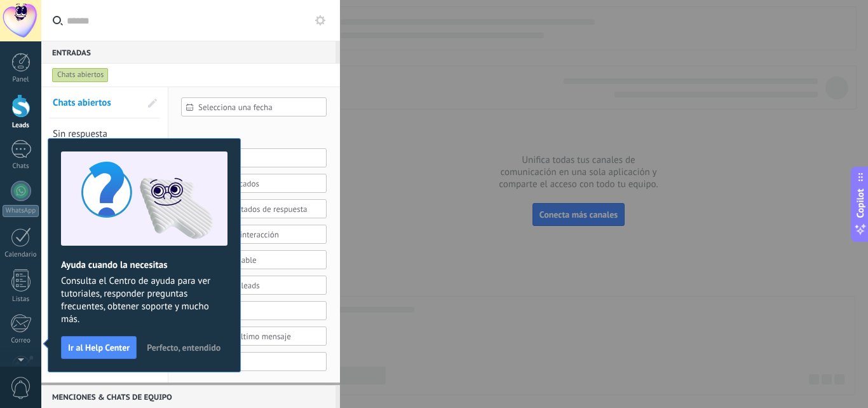 This screenshot has height=408, width=868. What do you see at coordinates (97, 102) in the screenshot?
I see `a: Chats abiertos` at bounding box center [97, 102].